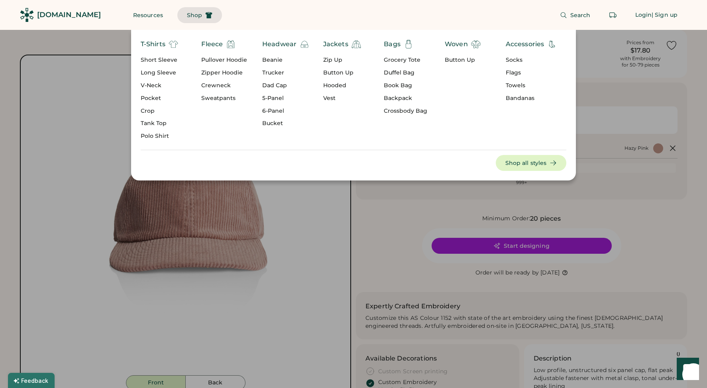  What do you see at coordinates (405, 86) in the screenshot?
I see `div: Book Bag` at bounding box center [405, 86].